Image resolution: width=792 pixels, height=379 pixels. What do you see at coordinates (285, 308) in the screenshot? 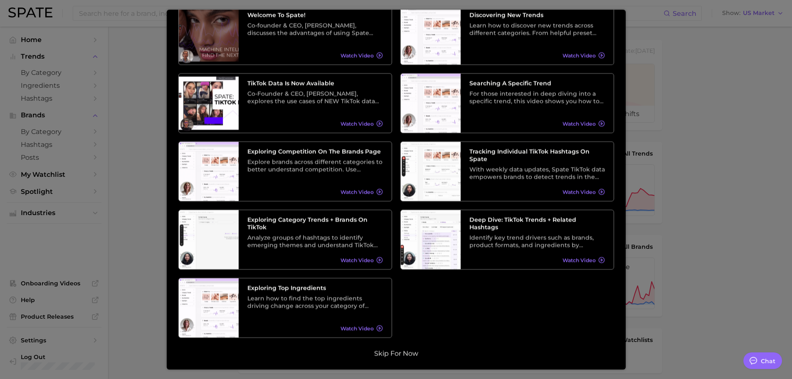
I see `a: Exploring Top IngredientsLearn how to find the top ingredients driving change across your categor...` at bounding box center [285, 308].